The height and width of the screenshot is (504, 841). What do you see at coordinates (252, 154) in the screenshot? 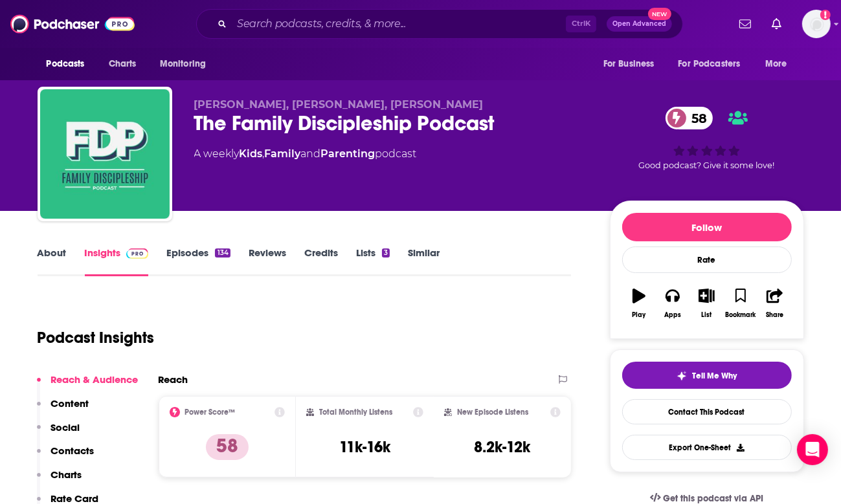
I see `a: Kids` at bounding box center [252, 154].